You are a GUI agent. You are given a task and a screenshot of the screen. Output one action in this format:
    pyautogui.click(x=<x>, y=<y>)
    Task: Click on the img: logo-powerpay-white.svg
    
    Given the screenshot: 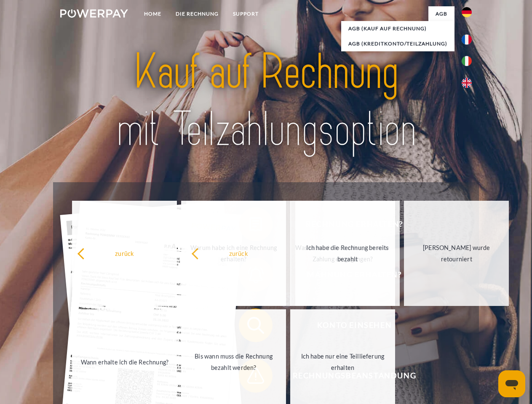 What is the action you would take?
    pyautogui.click(x=94, y=14)
    